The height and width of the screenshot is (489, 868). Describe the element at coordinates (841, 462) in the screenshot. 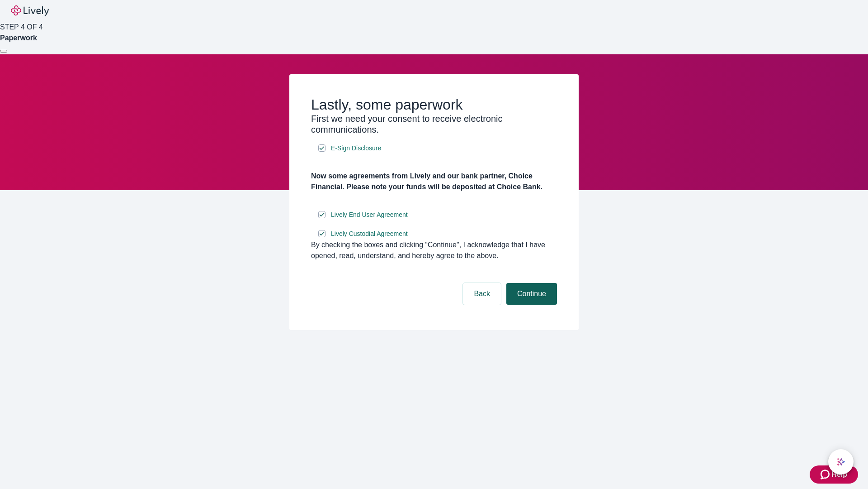

I see `svg: Lively AI Assistant` at that location.